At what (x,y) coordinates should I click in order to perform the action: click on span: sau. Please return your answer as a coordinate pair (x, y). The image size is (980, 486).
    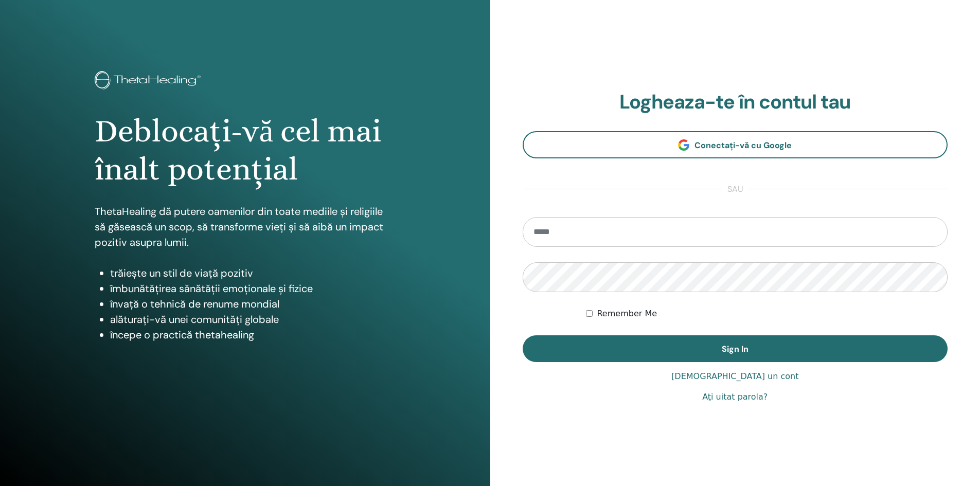
    Looking at the image, I should click on (735, 189).